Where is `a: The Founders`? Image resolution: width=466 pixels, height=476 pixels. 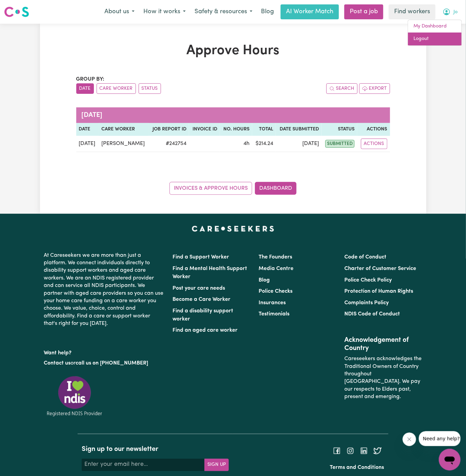
a: The Founders is located at coordinates (275, 257).